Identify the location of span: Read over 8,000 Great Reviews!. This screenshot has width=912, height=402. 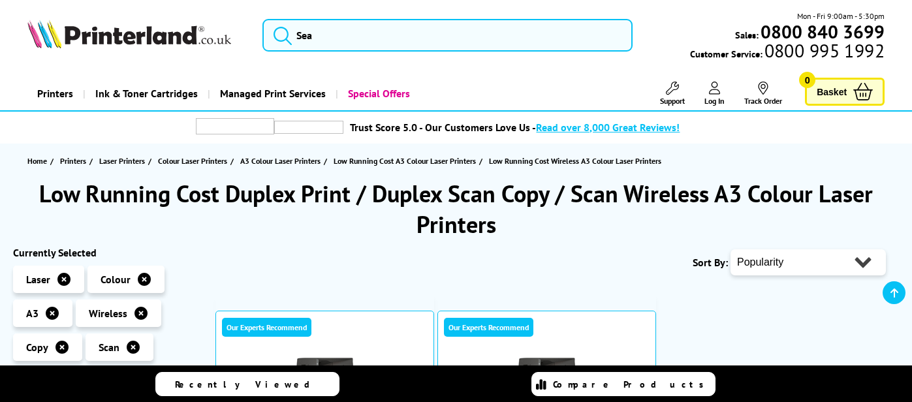
(608, 127).